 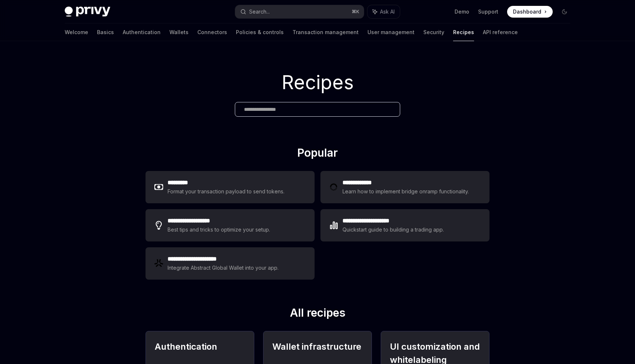 What do you see at coordinates (488, 12) in the screenshot?
I see `a: Support` at bounding box center [488, 12].